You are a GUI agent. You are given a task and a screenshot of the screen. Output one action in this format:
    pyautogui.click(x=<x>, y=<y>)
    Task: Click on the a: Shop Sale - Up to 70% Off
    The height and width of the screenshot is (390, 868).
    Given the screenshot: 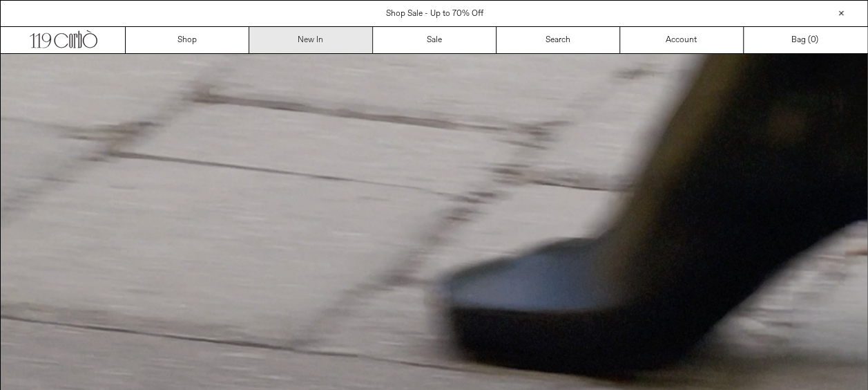 What is the action you would take?
    pyautogui.click(x=434, y=14)
    